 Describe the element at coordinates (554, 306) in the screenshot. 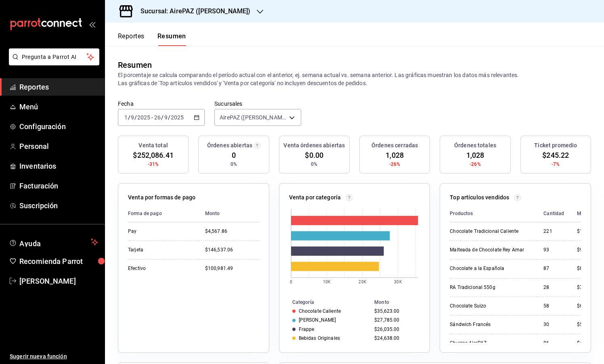

I see `div: 58` at that location.